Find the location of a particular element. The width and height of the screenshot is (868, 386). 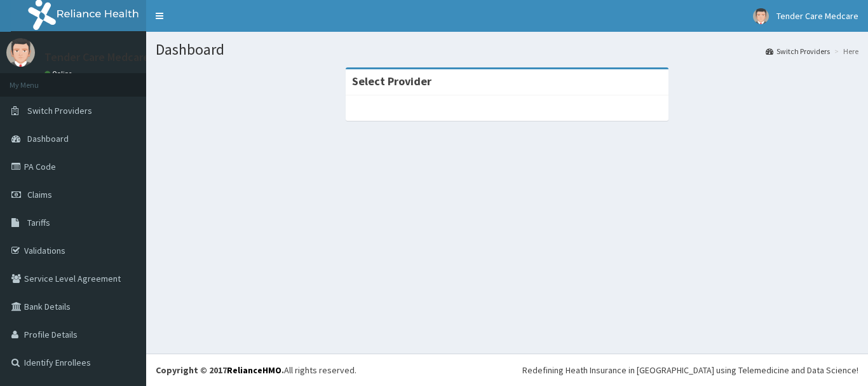

a: Switch Providers is located at coordinates (797, 51).